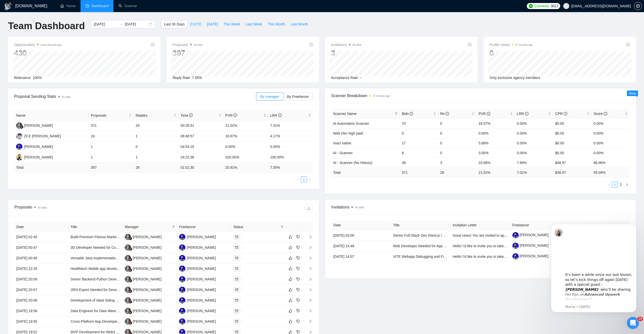  What do you see at coordinates (523, 114) in the screenshot?
I see `span: LRR` at bounding box center [523, 114].